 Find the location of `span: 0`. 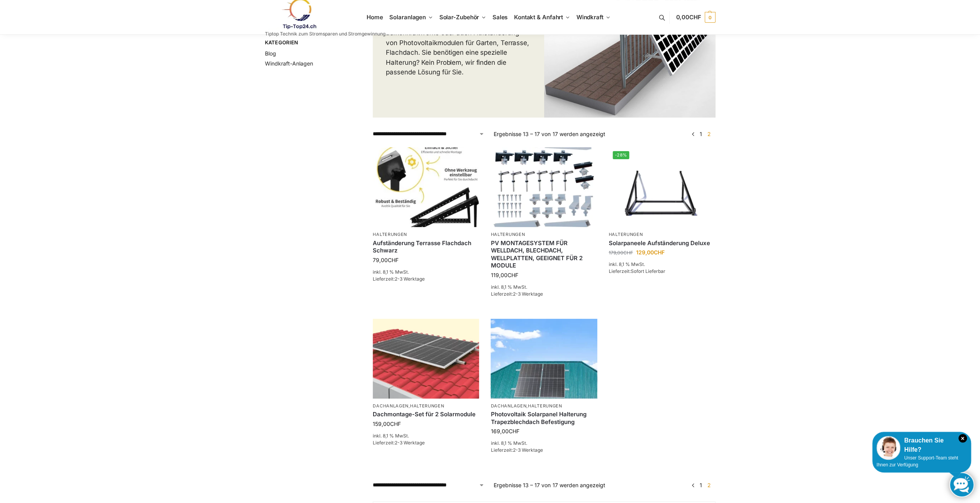

span: 0 is located at coordinates (710, 17).